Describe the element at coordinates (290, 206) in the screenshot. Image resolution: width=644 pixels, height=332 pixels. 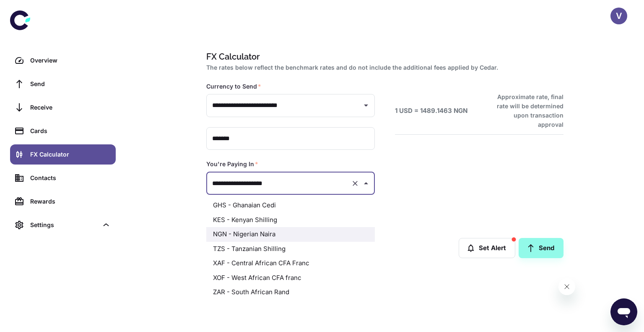
I see `li: GHS - Ghanaian Cedi` at that location.